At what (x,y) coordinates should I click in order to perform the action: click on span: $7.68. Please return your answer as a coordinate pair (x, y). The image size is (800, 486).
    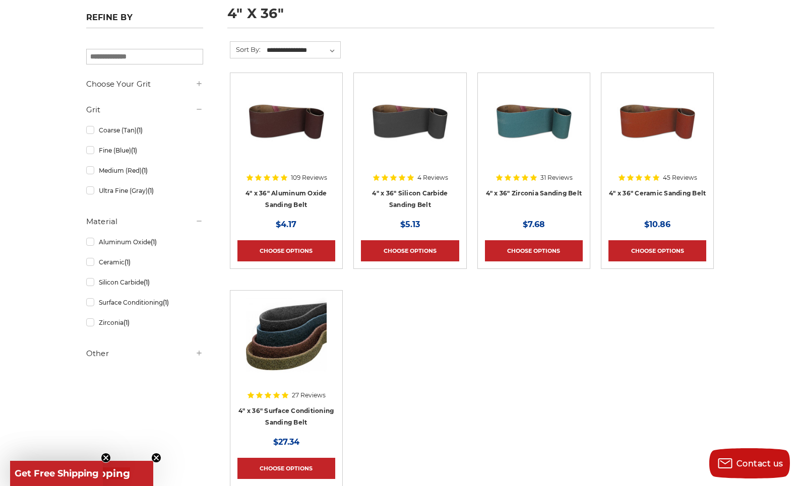
    Looking at the image, I should click on (534, 224).